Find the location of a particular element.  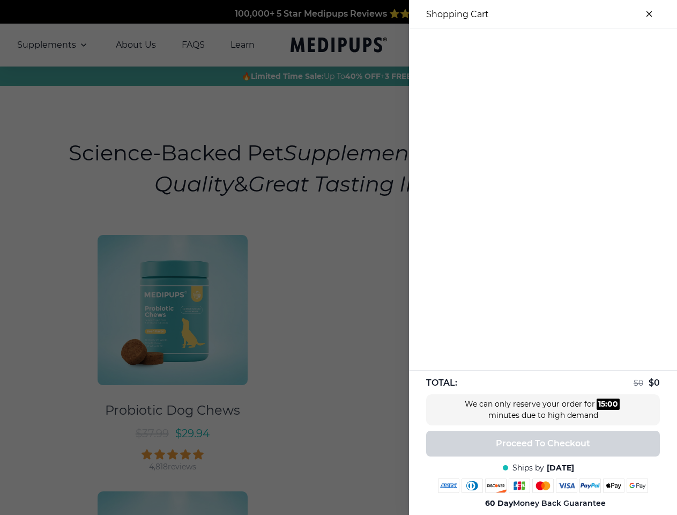

span: Ships by is located at coordinates (528, 468).